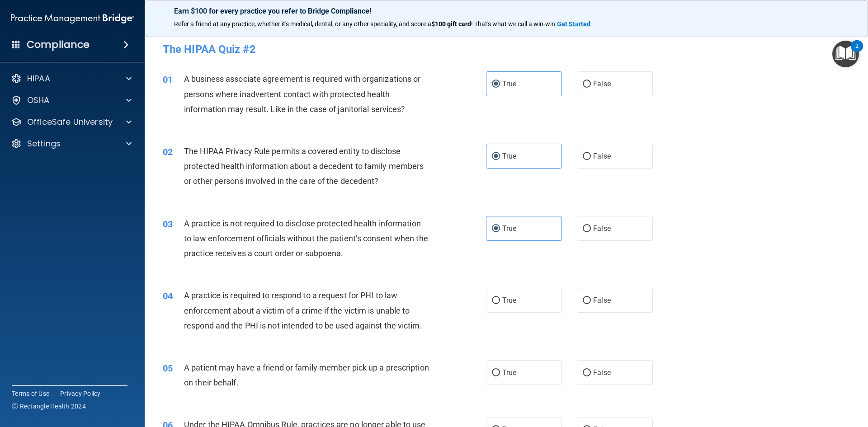  What do you see at coordinates (168, 152) in the screenshot?
I see `span: 02` at bounding box center [168, 152].